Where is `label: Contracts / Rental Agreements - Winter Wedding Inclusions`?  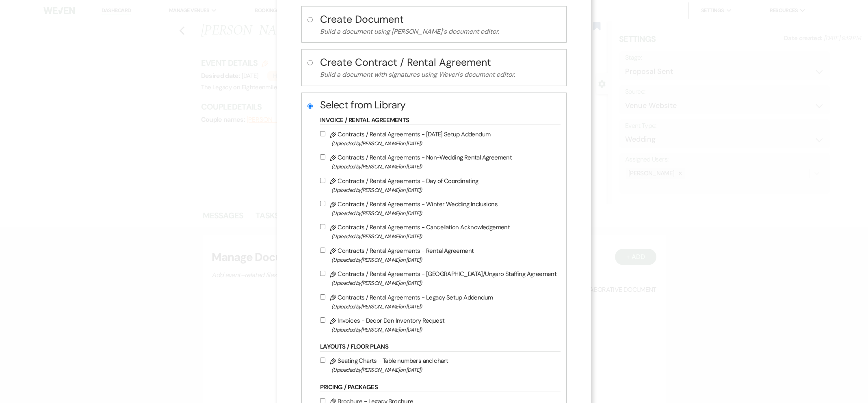
label: Contracts / Rental Agreements - Winter Wedding Inclusions is located at coordinates (438, 208).